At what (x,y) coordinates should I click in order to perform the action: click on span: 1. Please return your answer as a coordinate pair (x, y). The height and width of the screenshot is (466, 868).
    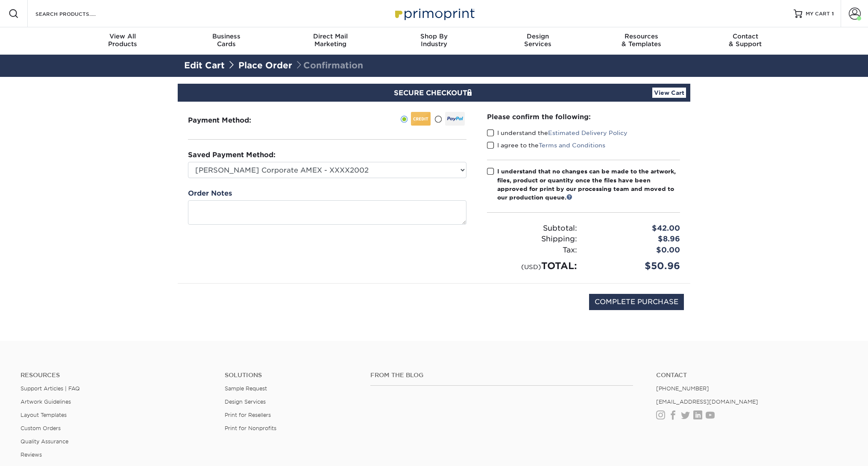
    Looking at the image, I should click on (832, 13).